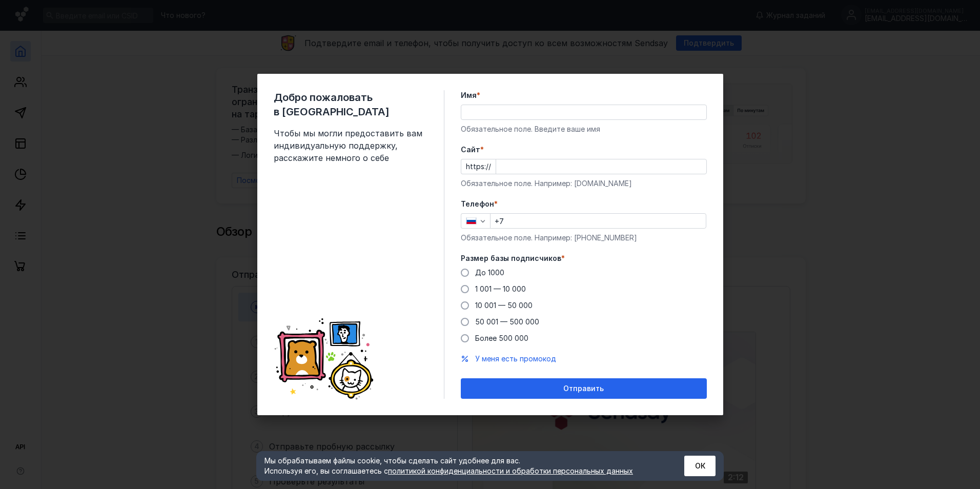 Image resolution: width=980 pixels, height=489 pixels. Describe the element at coordinates (583, 389) in the screenshot. I see `span: Отправить` at that location.